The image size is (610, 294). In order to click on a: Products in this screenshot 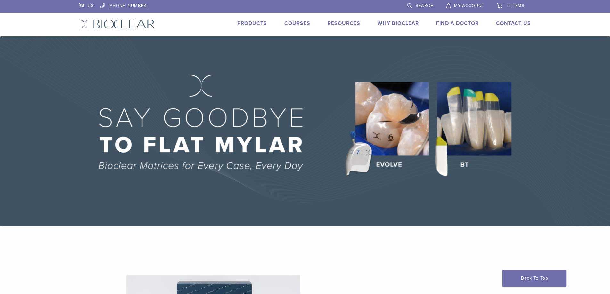, I will do `click(252, 23)`.